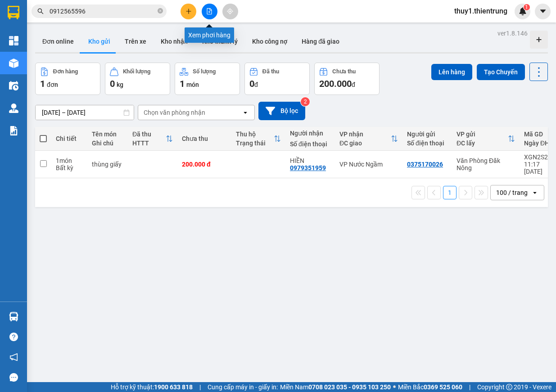 This screenshot has width=556, height=392. What do you see at coordinates (69, 167) in the screenshot?
I see `div: Bất kỳ` at bounding box center [69, 167].